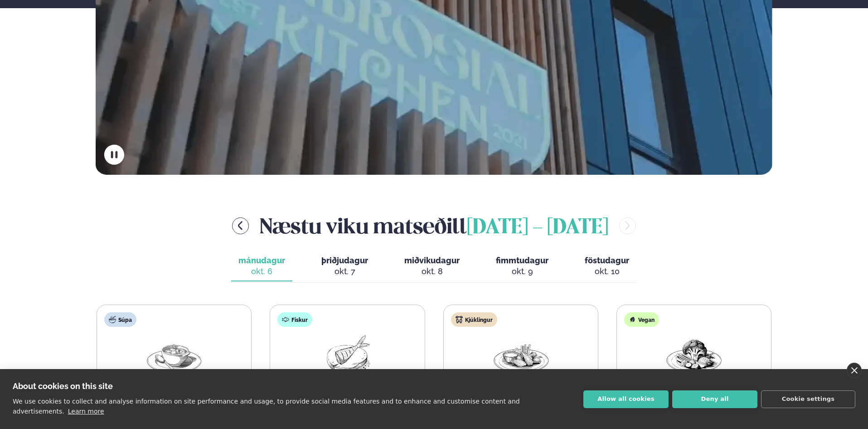  Describe the element at coordinates (632, 319) in the screenshot. I see `img: Vegan.svg` at that location.